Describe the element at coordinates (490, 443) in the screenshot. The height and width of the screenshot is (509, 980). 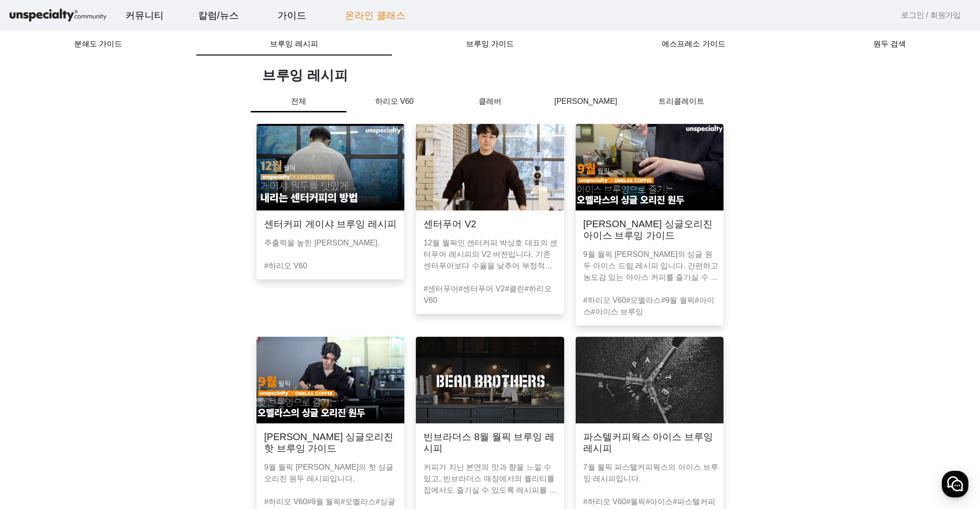
I see `h3: 빈브라더스 8월 월픽 브루잉 레시피` at that location.